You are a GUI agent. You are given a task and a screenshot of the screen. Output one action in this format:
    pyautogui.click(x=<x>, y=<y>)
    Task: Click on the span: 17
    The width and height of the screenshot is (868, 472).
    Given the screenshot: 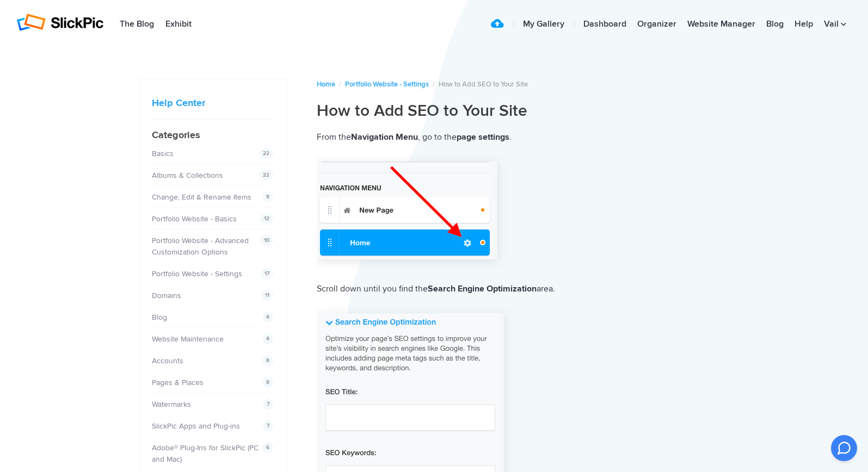 What is the action you would take?
    pyautogui.click(x=266, y=274)
    